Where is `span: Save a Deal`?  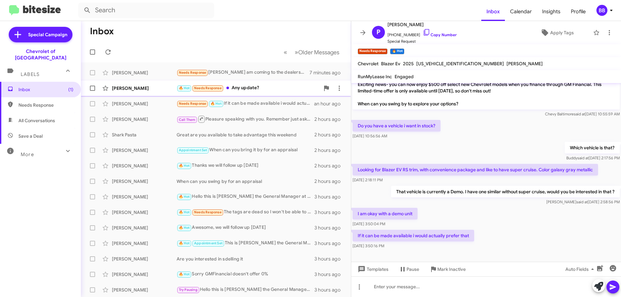 span: Save a Deal is located at coordinates (30, 136).